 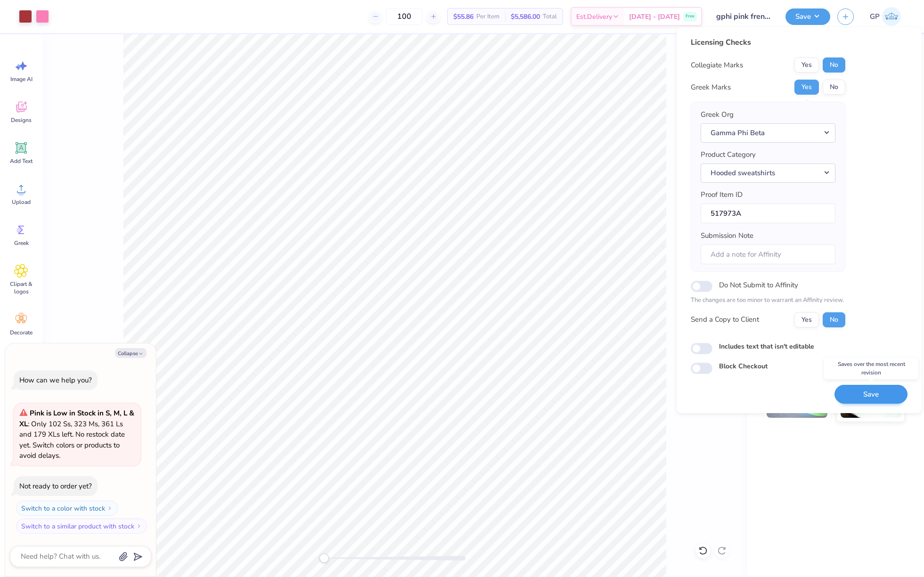 What do you see at coordinates (744, 366) in the screenshot?
I see `label: Block Checkout` at bounding box center [744, 366].